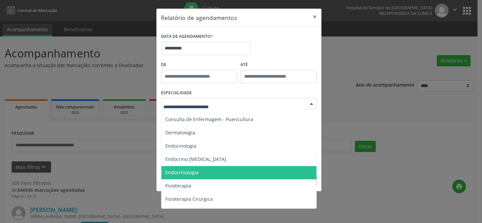  I want to click on label: De, so click(199, 65).